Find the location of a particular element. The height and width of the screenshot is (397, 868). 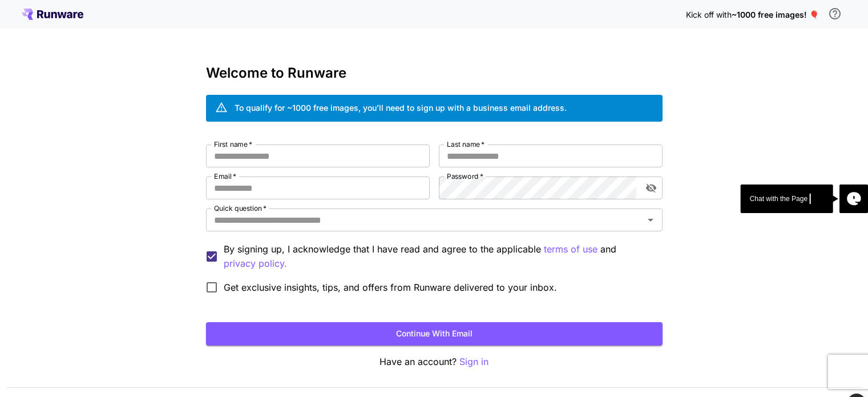

p: privacy policy. is located at coordinates (255, 263).